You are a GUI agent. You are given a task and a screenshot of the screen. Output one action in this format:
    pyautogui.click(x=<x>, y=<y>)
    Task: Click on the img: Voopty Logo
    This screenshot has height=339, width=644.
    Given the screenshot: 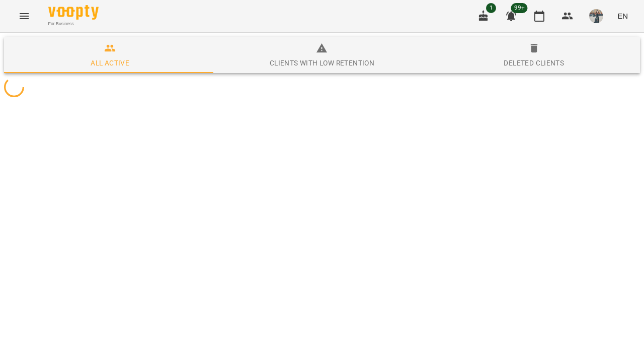 What is the action you would take?
    pyautogui.click(x=73, y=12)
    